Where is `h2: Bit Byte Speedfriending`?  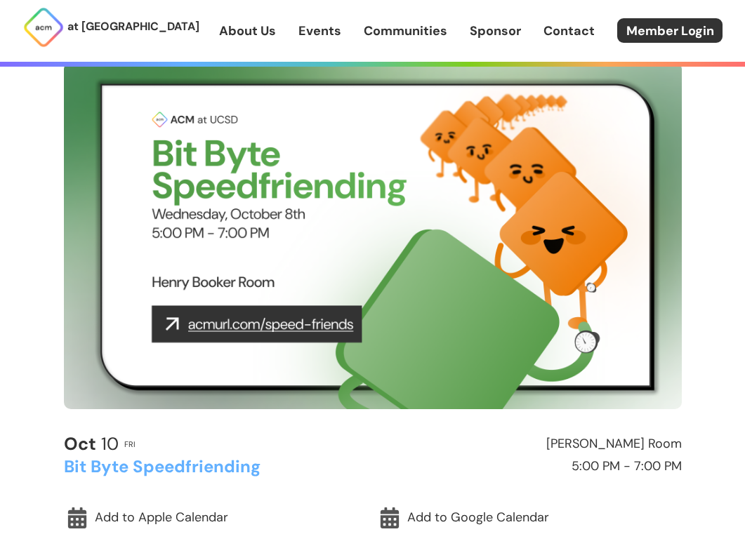 h2: Bit Byte Speedfriending is located at coordinates (215, 467).